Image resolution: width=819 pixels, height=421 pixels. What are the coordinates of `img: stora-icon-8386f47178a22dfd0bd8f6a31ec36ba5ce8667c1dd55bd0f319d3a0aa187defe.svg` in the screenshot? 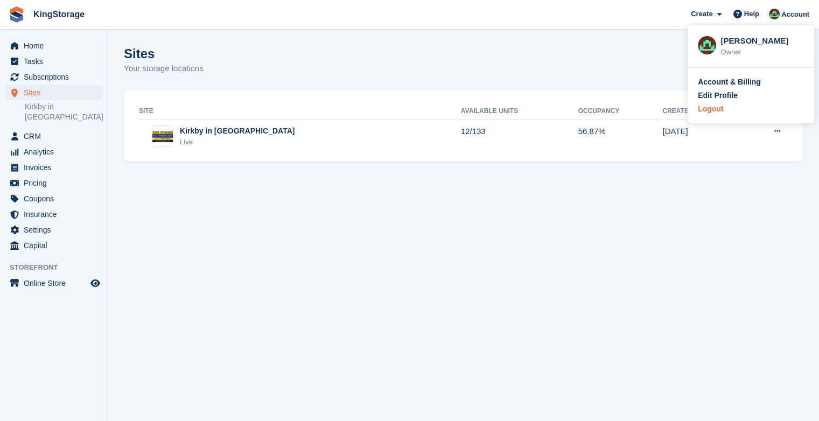 It's located at (17, 15).